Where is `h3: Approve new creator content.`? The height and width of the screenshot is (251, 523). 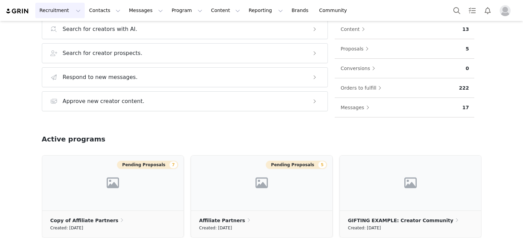 h3: Approve new creator content. is located at coordinates (103, 101).